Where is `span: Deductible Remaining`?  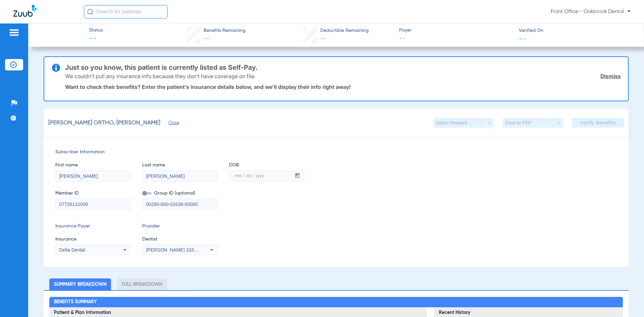
span: Deductible Remaining is located at coordinates (344, 30).